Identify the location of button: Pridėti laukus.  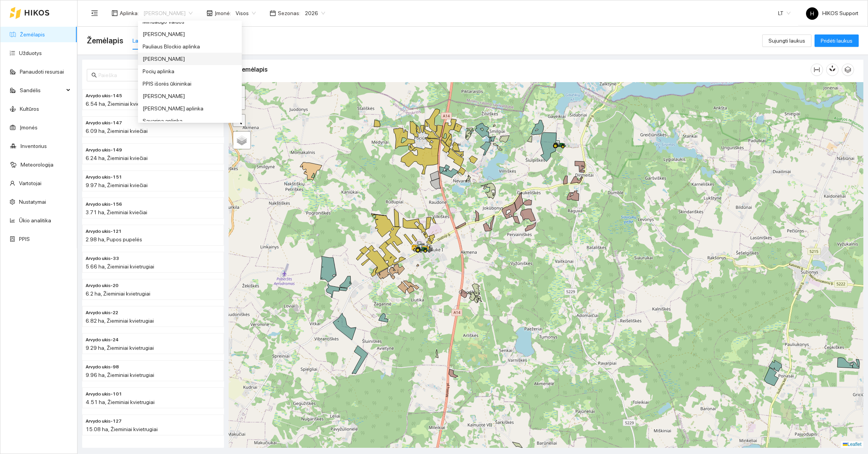
(836, 40).